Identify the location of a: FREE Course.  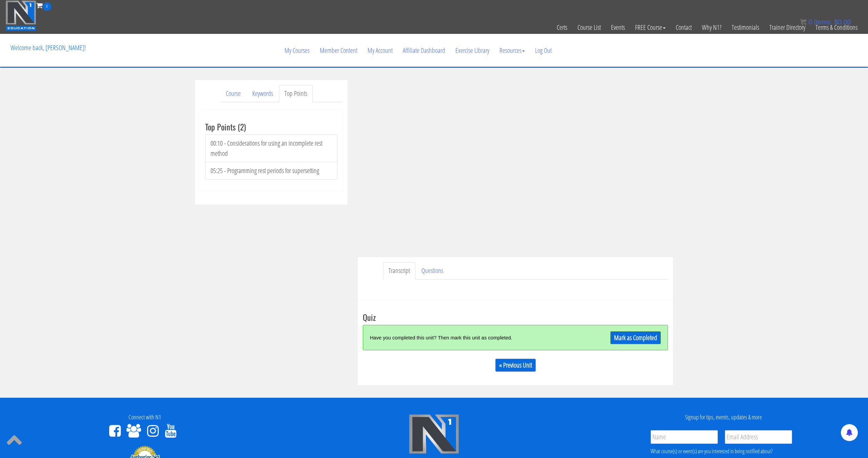
(651, 28).